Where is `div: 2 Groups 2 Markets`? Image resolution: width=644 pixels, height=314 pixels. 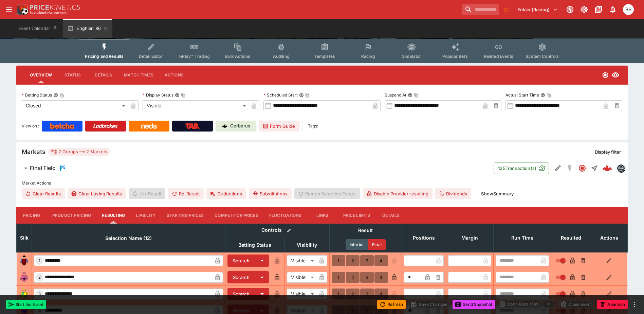 div: 2 Groups 2 Markets is located at coordinates (79, 152).